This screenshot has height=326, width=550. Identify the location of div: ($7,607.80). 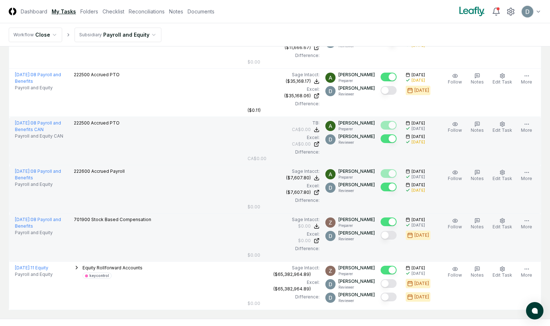
(298, 178).